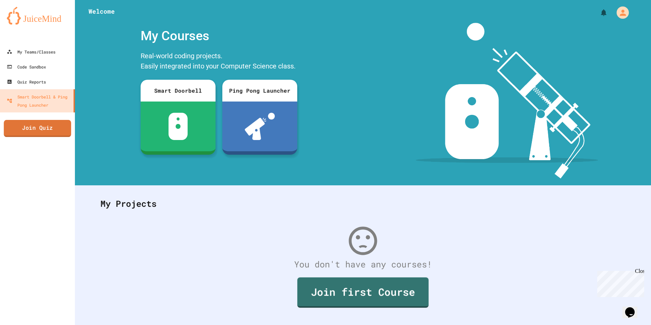 The height and width of the screenshot is (325, 651). What do you see at coordinates (25, 23) in the screenshot?
I see `div: Chat with us now!Close` at bounding box center [25, 23].